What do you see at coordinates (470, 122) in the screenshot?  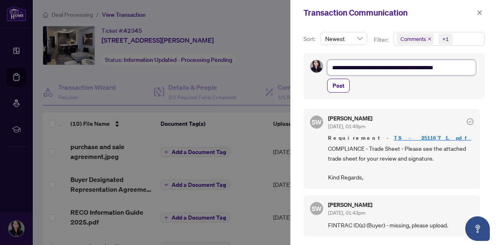 I see `span: check-circle` at bounding box center [470, 122].